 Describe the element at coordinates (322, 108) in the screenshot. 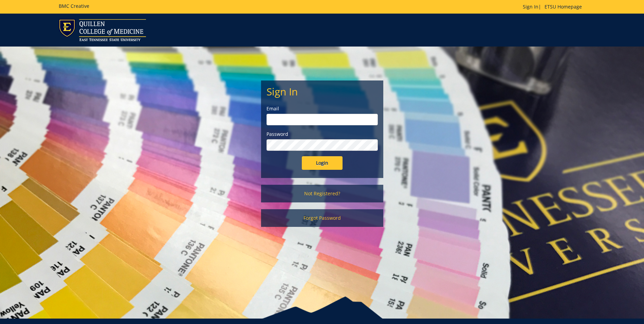

I see `label: Email` at that location.